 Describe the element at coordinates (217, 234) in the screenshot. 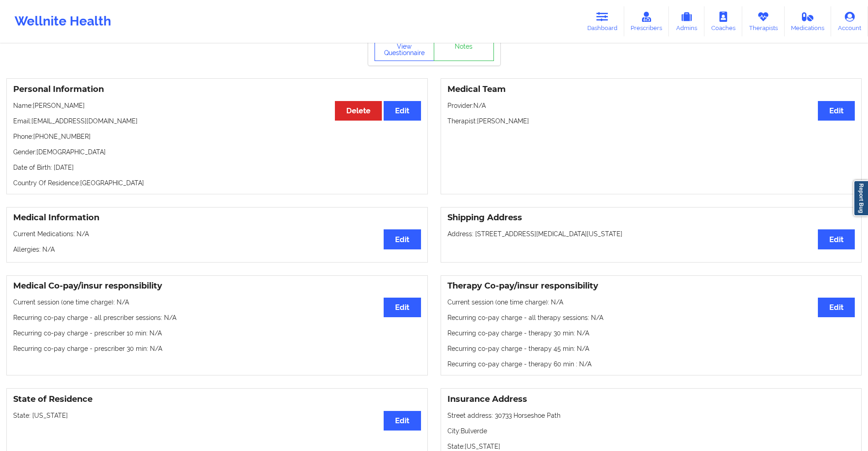

I see `p: Current Medications: N/A` at that location.